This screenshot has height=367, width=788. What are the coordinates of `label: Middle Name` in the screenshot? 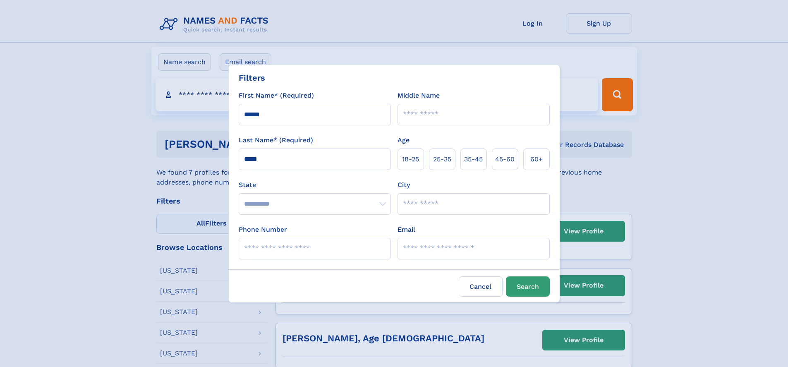 It's located at (418, 95).